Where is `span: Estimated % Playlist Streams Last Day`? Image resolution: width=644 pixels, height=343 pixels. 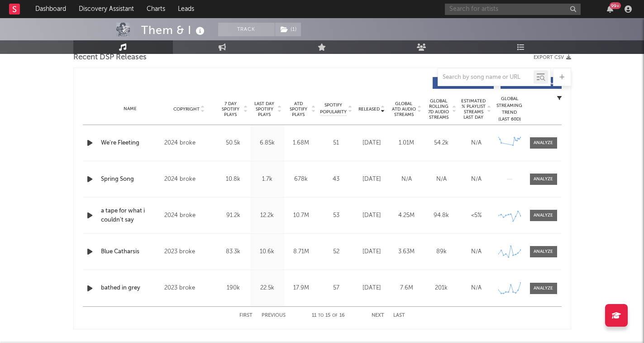 span: Estimated % Playlist Streams Last Day is located at coordinates (473, 109).